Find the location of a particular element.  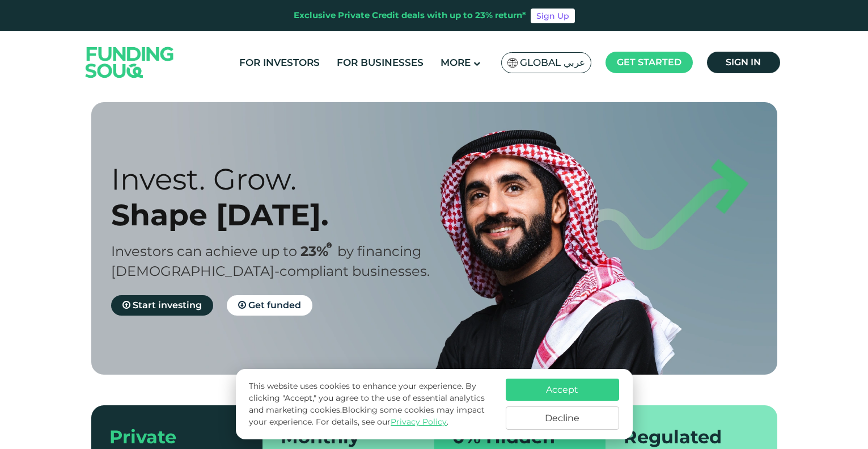

img: Logo is located at coordinates (130, 62).